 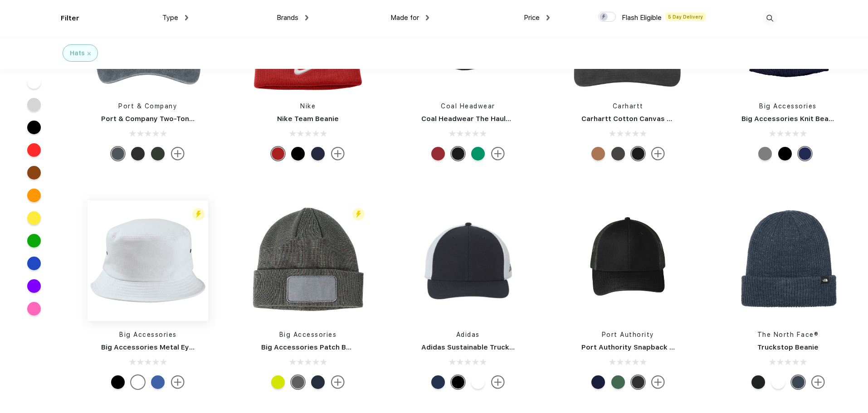 What do you see at coordinates (638, 382) in the screenshot?
I see `div: Black Grey Steel` at bounding box center [638, 382].